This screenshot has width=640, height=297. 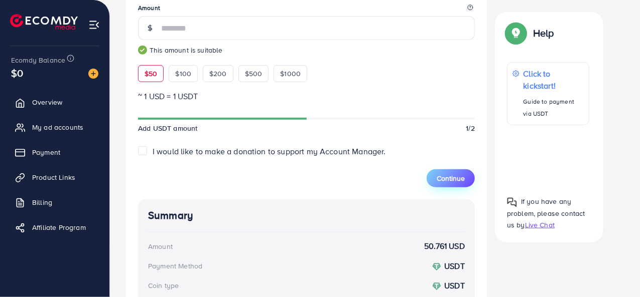 I want to click on img: menu, so click(x=94, y=25).